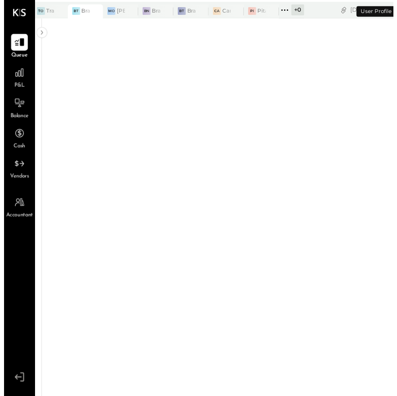 The image size is (397, 396). Describe the element at coordinates (16, 150) in the screenshot. I see `span: Cash` at that location.